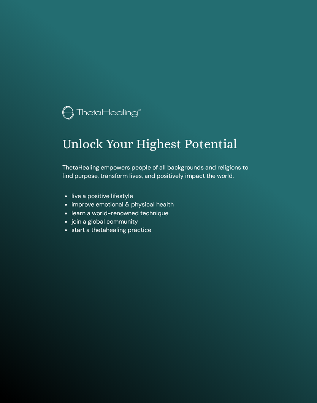 This screenshot has width=317, height=403. What do you see at coordinates (163, 204) in the screenshot?
I see `li: improve emotional & physical health` at bounding box center [163, 204].